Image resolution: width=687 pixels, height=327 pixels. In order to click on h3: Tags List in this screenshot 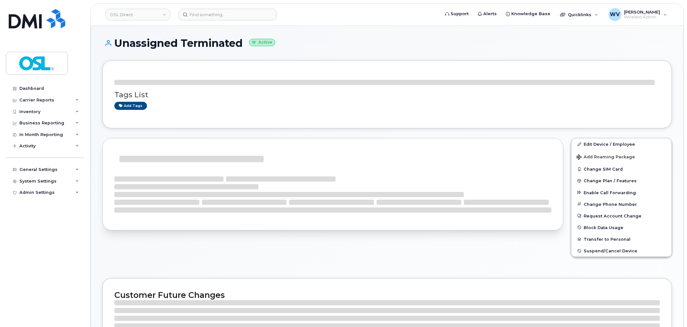, I will do `click(387, 95)`.